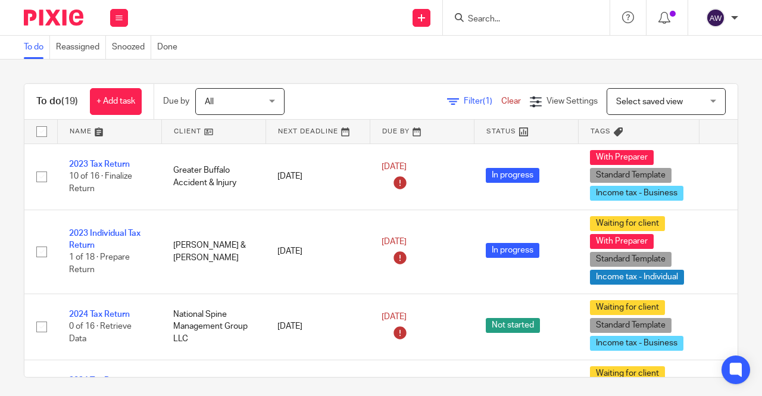 This screenshot has height=396, width=762. What do you see at coordinates (99, 264) in the screenshot?
I see `span: 1 of 18 · Prepare Return` at bounding box center [99, 264].